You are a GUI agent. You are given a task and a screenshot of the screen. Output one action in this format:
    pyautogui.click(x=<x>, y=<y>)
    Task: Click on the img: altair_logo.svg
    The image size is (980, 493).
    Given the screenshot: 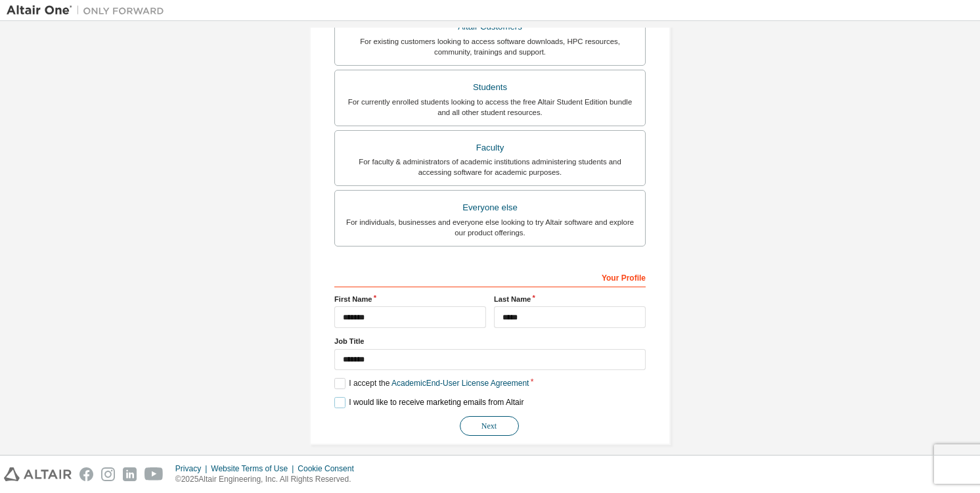 What is the action you would take?
    pyautogui.click(x=37, y=473)
    